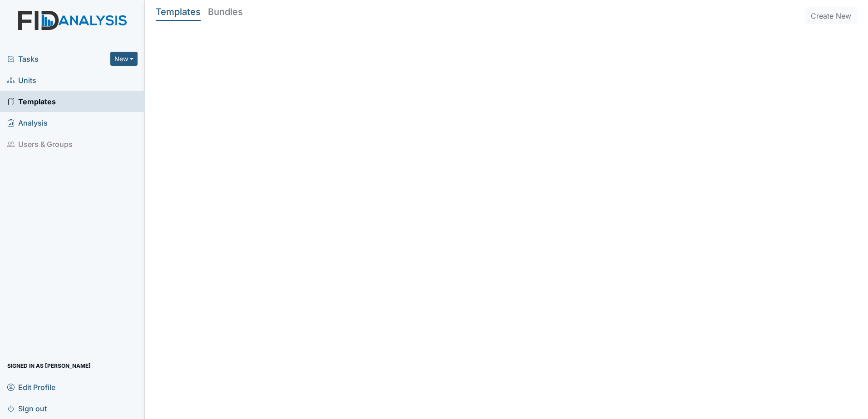 This screenshot has width=868, height=419. Describe the element at coordinates (32, 387) in the screenshot. I see `span: Edit Profile` at that location.